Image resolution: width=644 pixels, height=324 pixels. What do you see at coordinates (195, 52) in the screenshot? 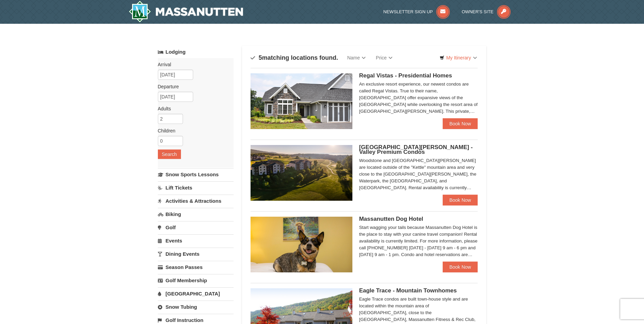
I see `a: Lodging` at bounding box center [195, 52].